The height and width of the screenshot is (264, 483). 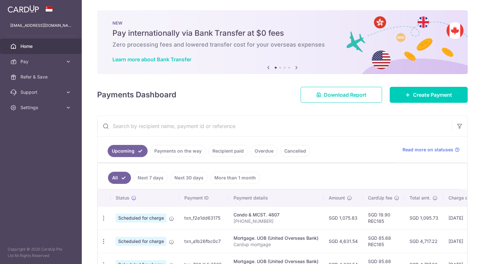 What do you see at coordinates (431, 150) in the screenshot?
I see `a: Read more on statuses` at bounding box center [431, 150].